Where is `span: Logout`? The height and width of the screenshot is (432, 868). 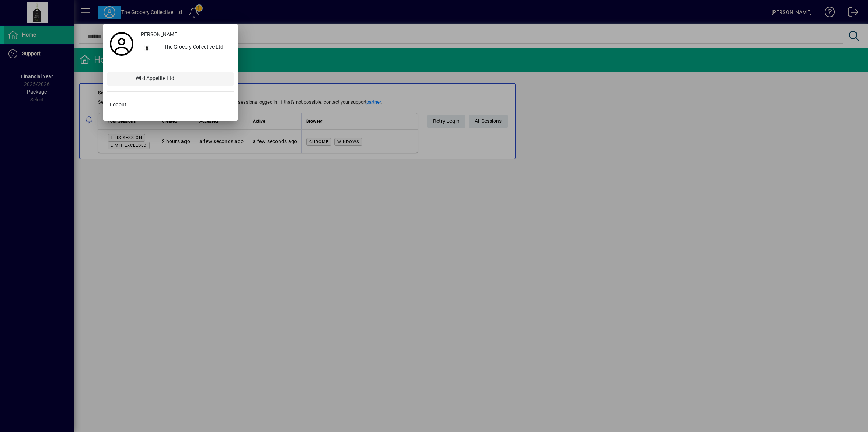 span: Logout is located at coordinates (118, 104).